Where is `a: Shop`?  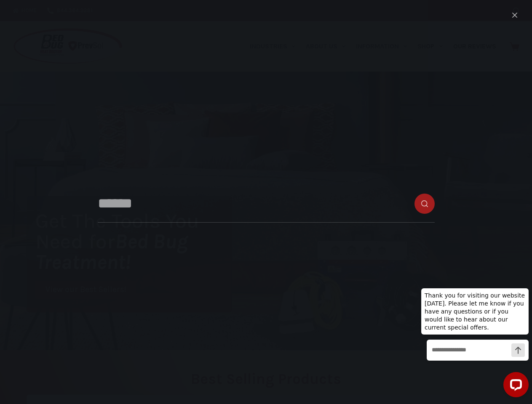
a: Shop is located at coordinates (430, 46).